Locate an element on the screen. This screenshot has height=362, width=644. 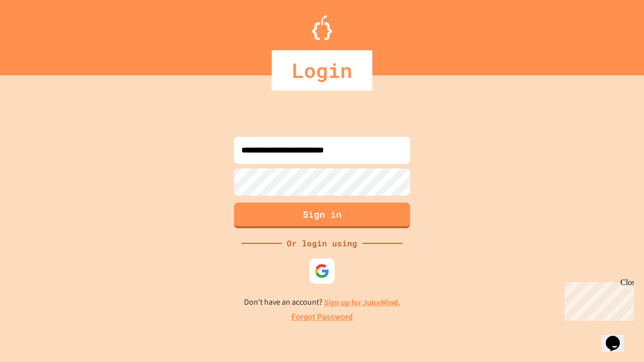
img: Logo.svg is located at coordinates (322, 27).